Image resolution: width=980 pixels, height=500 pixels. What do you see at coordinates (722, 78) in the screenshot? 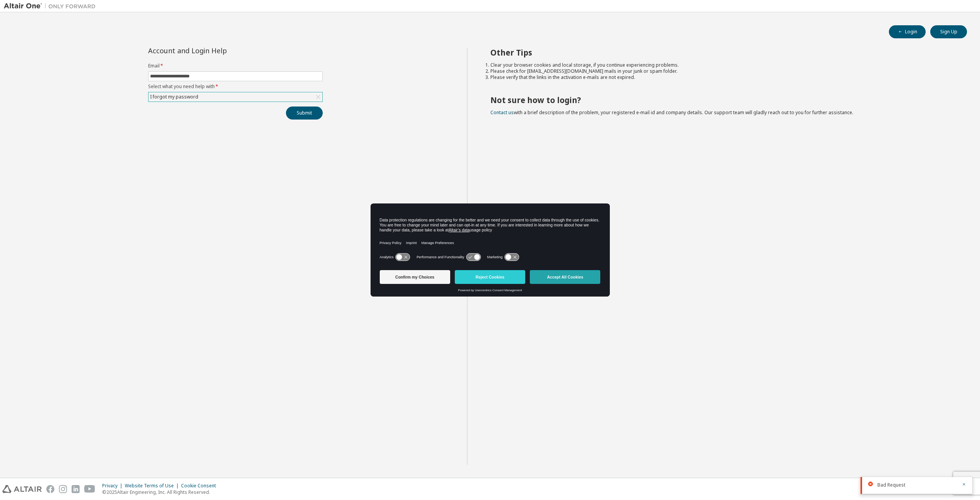
I see `li: Please verify that the links in the activation e-mails are not expired.` at bounding box center [722, 78].